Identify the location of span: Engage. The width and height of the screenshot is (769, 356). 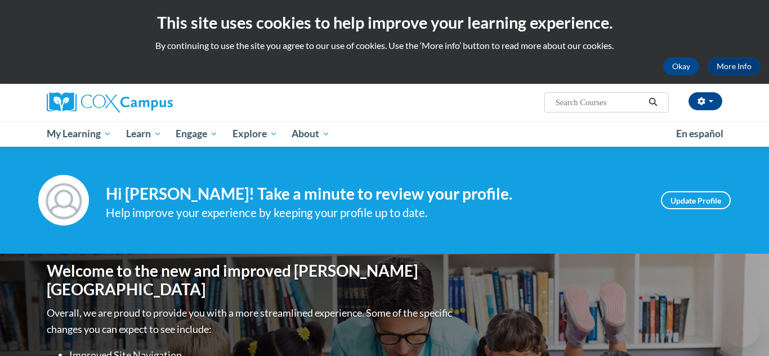
(196, 134).